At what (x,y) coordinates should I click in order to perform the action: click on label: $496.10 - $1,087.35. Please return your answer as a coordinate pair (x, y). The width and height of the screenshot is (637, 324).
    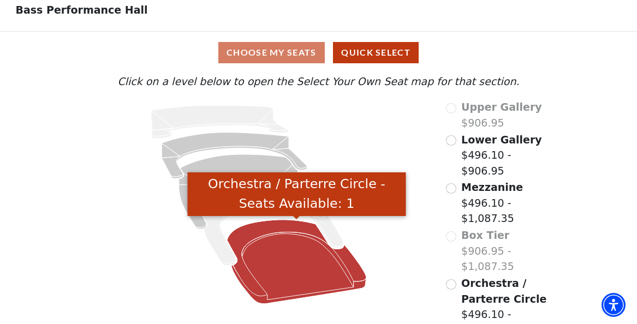
    Looking at the image, I should click on (505, 203).